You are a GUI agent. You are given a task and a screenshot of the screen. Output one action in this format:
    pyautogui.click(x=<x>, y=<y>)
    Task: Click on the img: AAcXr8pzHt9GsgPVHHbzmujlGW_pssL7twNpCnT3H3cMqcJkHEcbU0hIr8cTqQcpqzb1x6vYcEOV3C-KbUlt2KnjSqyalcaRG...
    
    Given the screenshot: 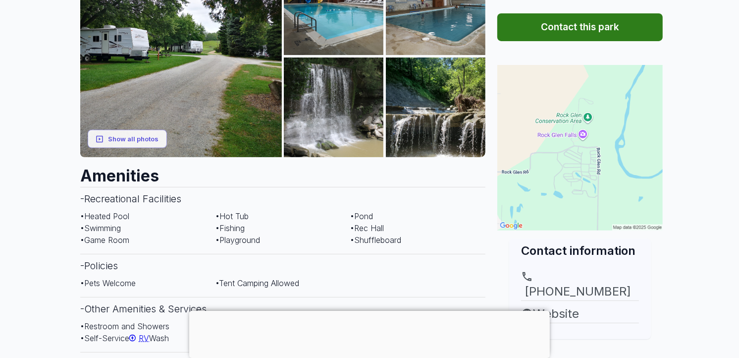 What is the action you would take?
    pyautogui.click(x=436, y=107)
    